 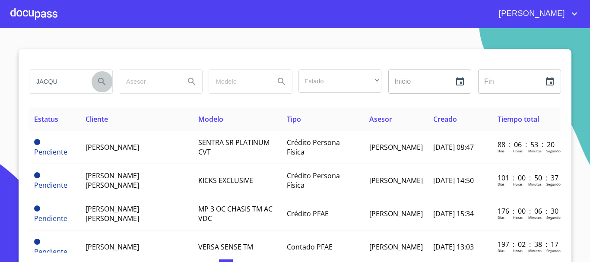 What do you see at coordinates (236, 214) in the screenshot?
I see `span: MP 3 OC CHASIS TM AC VDC` at bounding box center [236, 214].